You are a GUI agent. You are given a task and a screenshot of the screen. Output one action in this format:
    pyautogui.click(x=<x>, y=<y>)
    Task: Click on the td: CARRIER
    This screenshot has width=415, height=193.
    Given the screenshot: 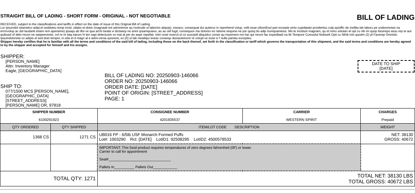 What is the action you would take?
    pyautogui.click(x=301, y=116)
    